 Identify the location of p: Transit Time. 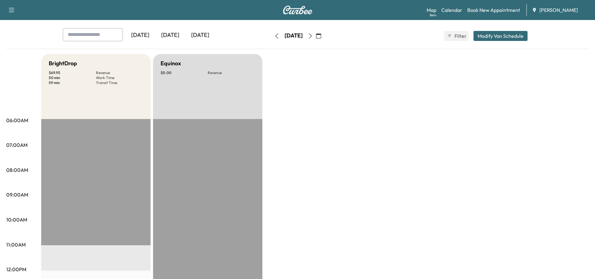
(119, 83).